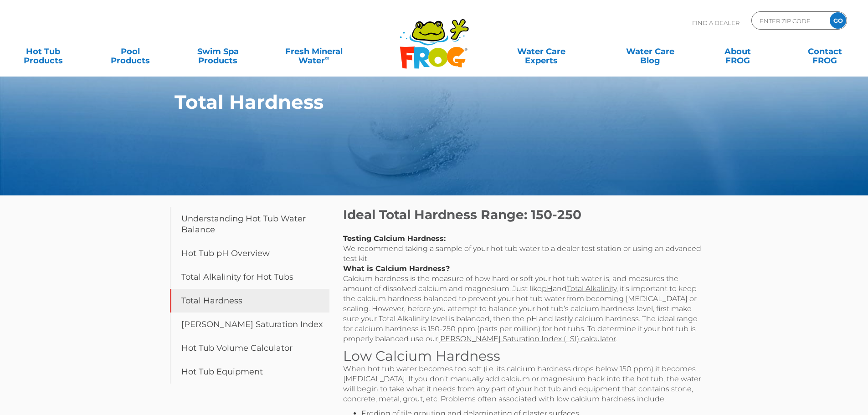 This screenshot has width=868, height=415. I want to click on input: GO, so click(838, 21).